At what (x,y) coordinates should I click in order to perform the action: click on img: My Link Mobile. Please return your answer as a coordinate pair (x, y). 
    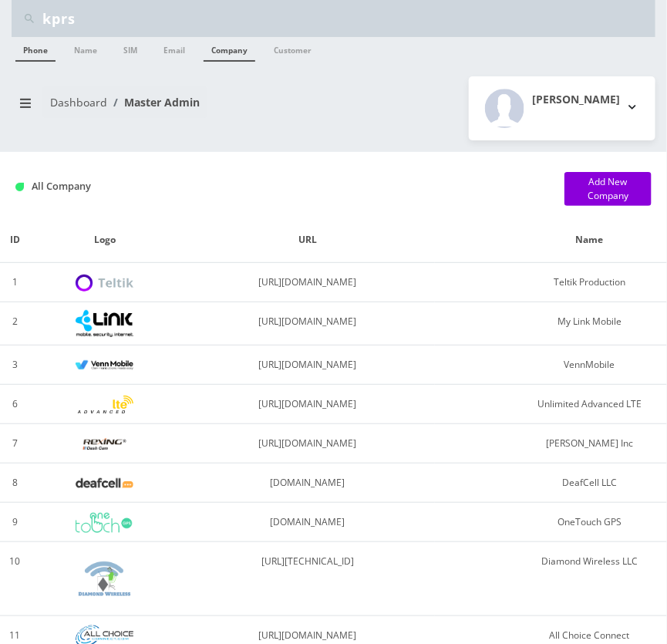
    Looking at the image, I should click on (104, 323).